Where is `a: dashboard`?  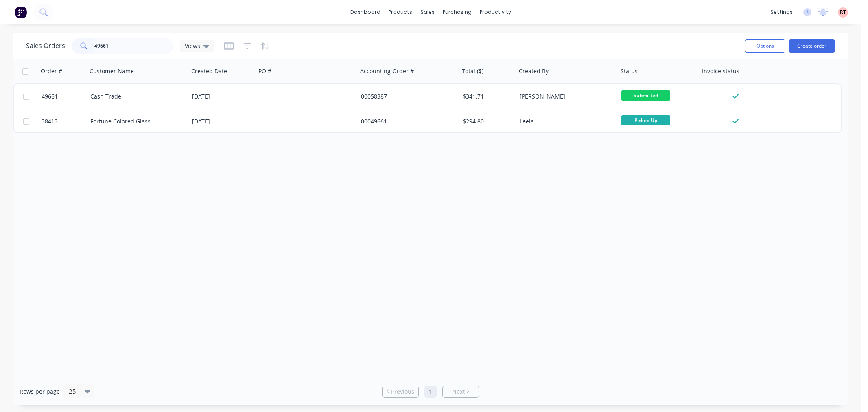
a: dashboard is located at coordinates (365, 12).